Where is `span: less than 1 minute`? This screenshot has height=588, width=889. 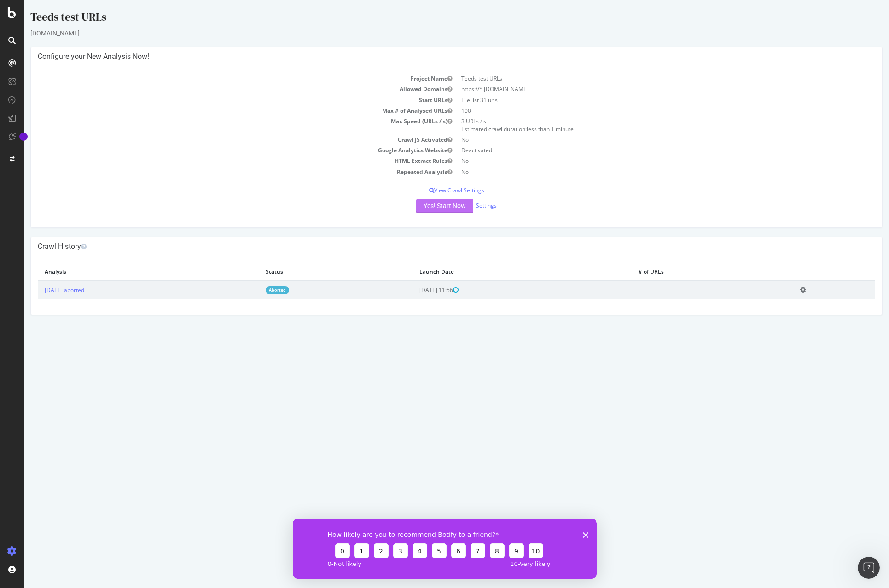 span: less than 1 minute is located at coordinates (526, 129).